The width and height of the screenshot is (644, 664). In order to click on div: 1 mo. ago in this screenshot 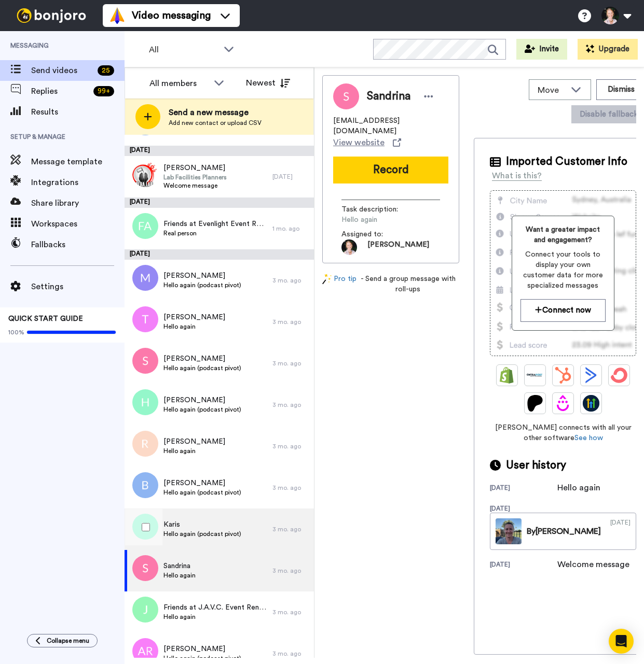, I will do `click(290, 228)`.